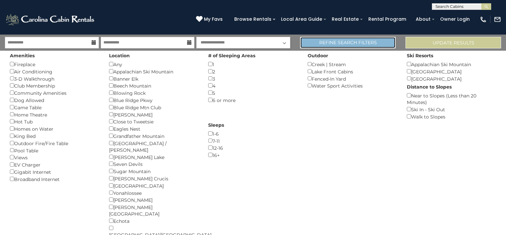 The width and height of the screenshot is (506, 235). I want to click on div: 12-16, so click(253, 148).